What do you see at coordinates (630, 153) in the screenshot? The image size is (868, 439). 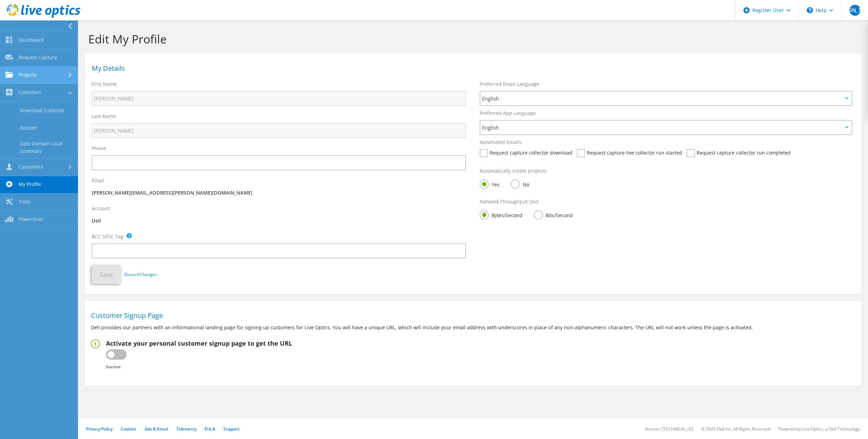 I see `label: Request capture live collector run started` at bounding box center [630, 153].